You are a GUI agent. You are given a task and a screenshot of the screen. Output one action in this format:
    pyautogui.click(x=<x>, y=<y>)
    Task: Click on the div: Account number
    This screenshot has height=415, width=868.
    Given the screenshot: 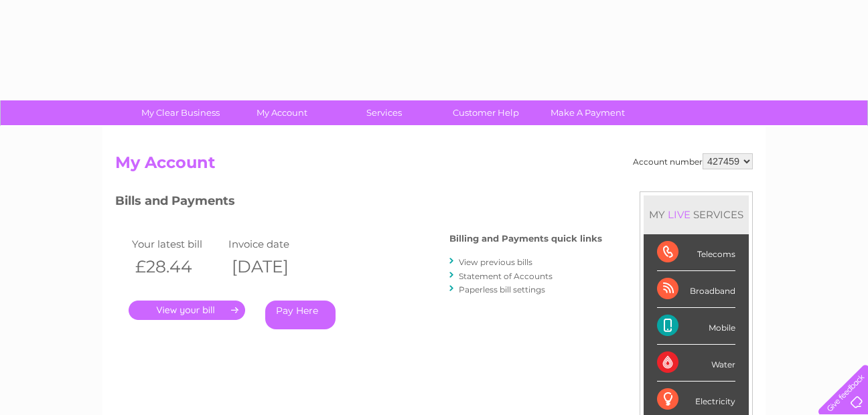 What is the action you would take?
    pyautogui.click(x=693, y=161)
    